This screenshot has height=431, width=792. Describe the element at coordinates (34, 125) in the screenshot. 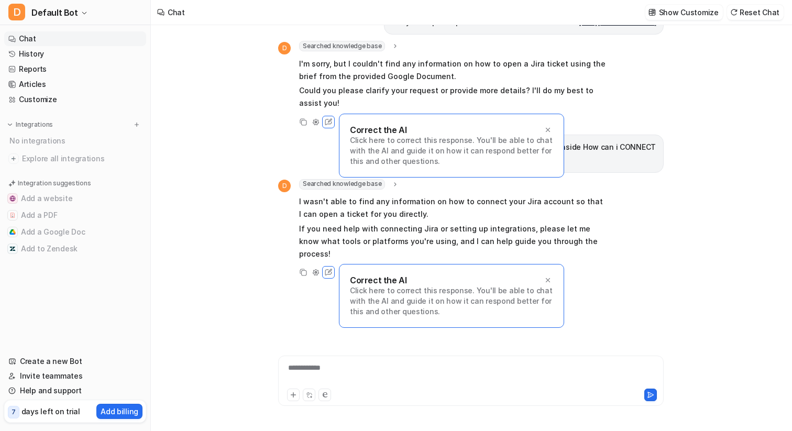

I see `p: Integrations` at that location.